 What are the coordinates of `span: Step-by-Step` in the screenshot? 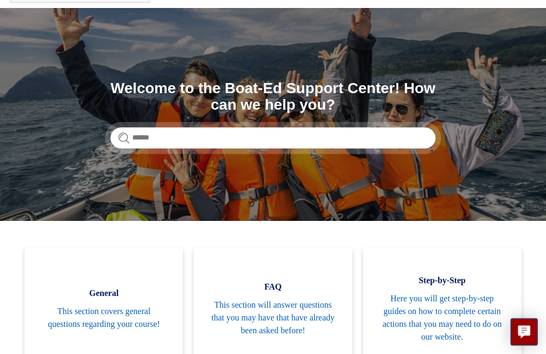 It's located at (442, 281).